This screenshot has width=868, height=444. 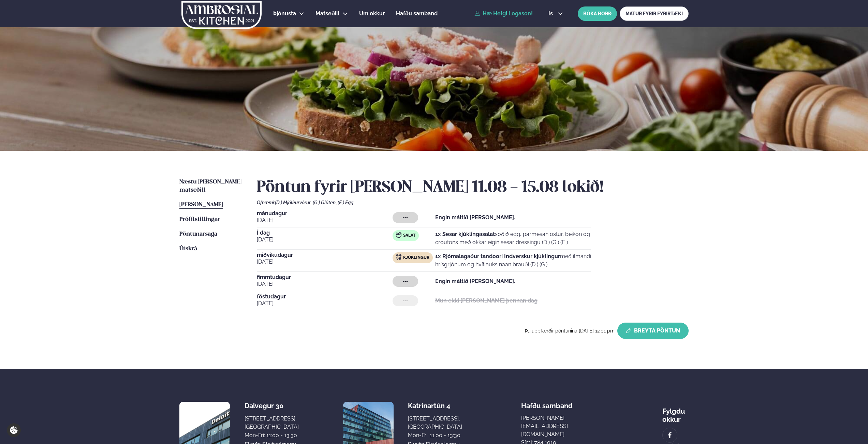 What do you see at coordinates (325, 255) in the screenshot?
I see `span: miðvikudagur` at bounding box center [325, 255].